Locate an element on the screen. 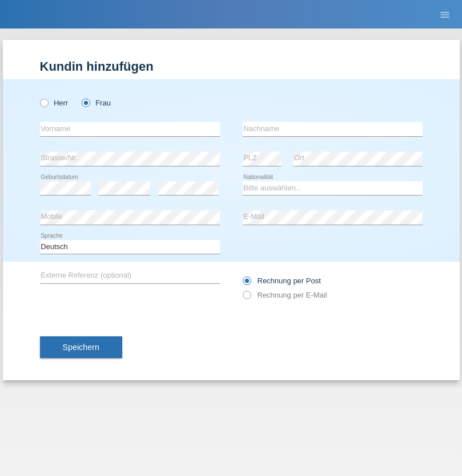 Image resolution: width=462 pixels, height=476 pixels. input: Rechnung per E-Mail is located at coordinates (246, 298).